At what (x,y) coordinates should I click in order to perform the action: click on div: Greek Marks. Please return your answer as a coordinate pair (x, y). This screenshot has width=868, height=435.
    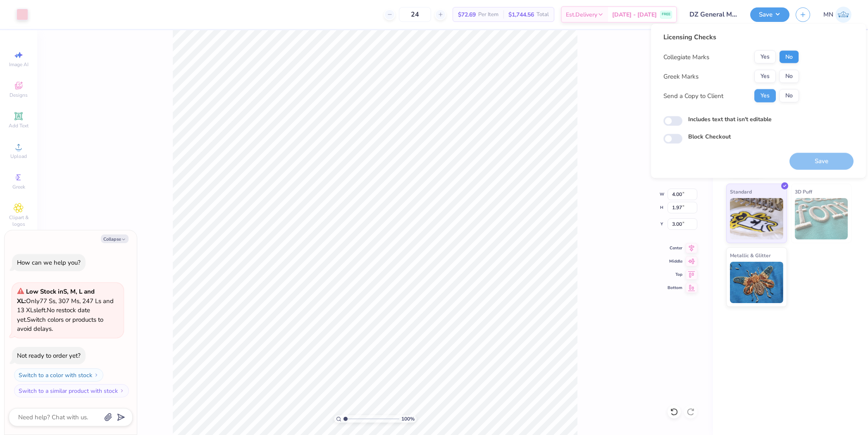
    Looking at the image, I should click on (681, 76).